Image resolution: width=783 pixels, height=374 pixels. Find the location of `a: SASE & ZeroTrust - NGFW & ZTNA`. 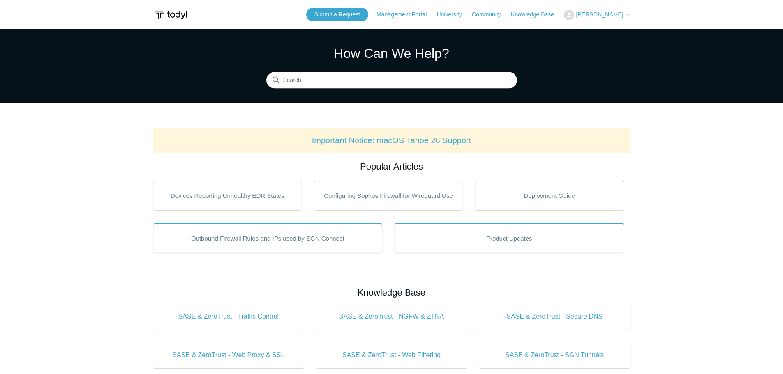

a: SASE & ZeroTrust - NGFW & ZTNA is located at coordinates (391, 317).